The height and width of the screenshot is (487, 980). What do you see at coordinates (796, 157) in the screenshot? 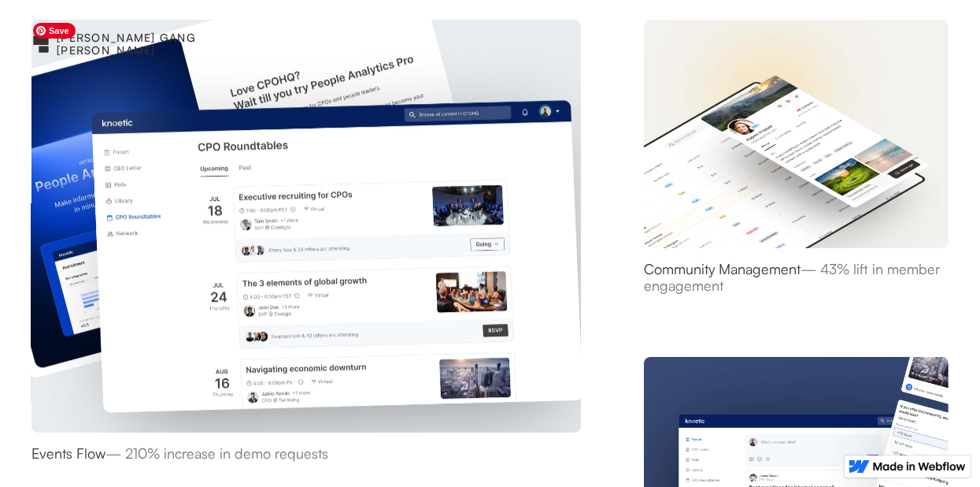
I see `a: Community Management— 43% lift in member engagement` at bounding box center [796, 157].